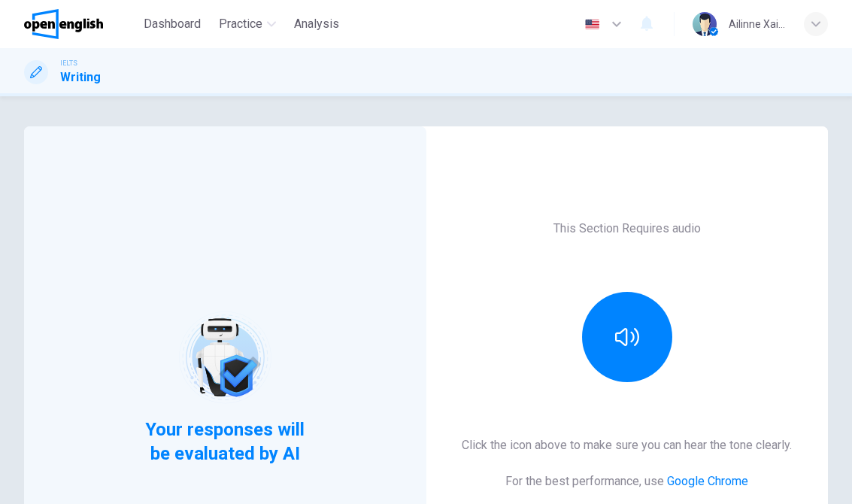 The height and width of the screenshot is (504, 852). I want to click on h6: Click the icon above to make sure you can hear the tone clearly., so click(626, 445).